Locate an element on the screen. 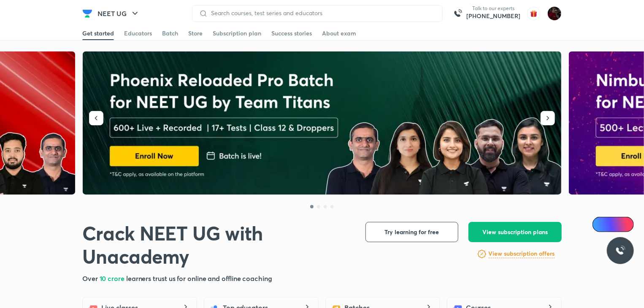 The image size is (644, 308). button: Try learning for free is located at coordinates (412, 232).